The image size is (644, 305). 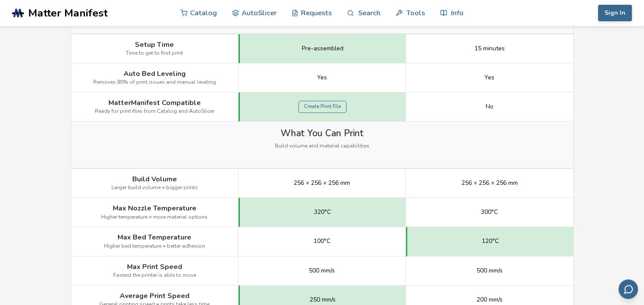 What do you see at coordinates (154, 53) in the screenshot?
I see `span: Time to get to first print` at bounding box center [154, 53].